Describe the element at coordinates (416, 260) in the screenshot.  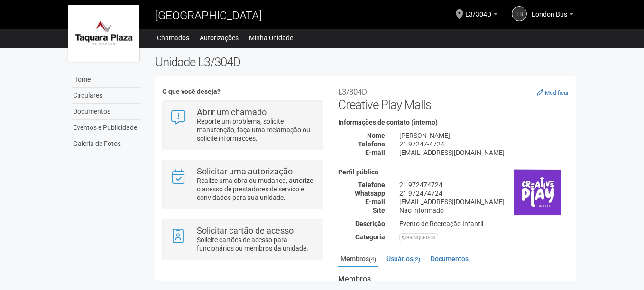
I see `small: (2)` at that location.